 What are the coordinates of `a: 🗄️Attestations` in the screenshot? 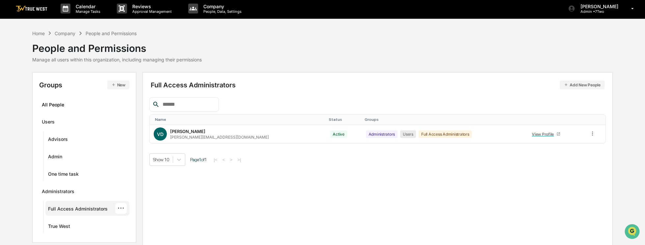 It's located at (64, 86).